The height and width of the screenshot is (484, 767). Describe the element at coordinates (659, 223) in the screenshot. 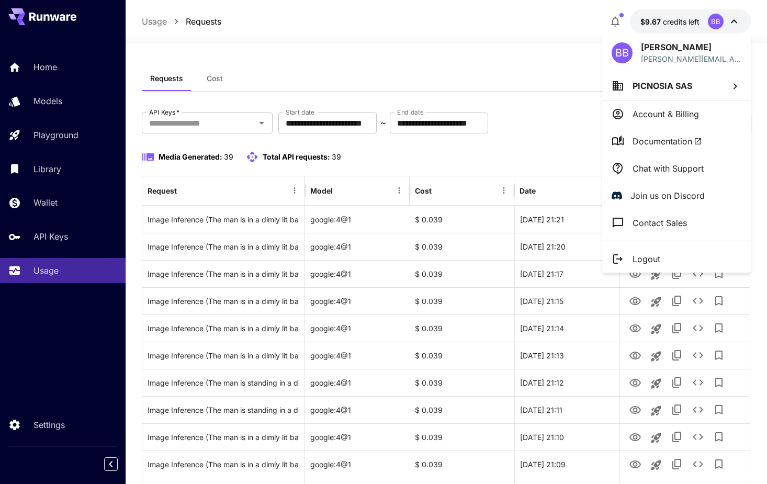

I see `p: Contact Sales` at that location.